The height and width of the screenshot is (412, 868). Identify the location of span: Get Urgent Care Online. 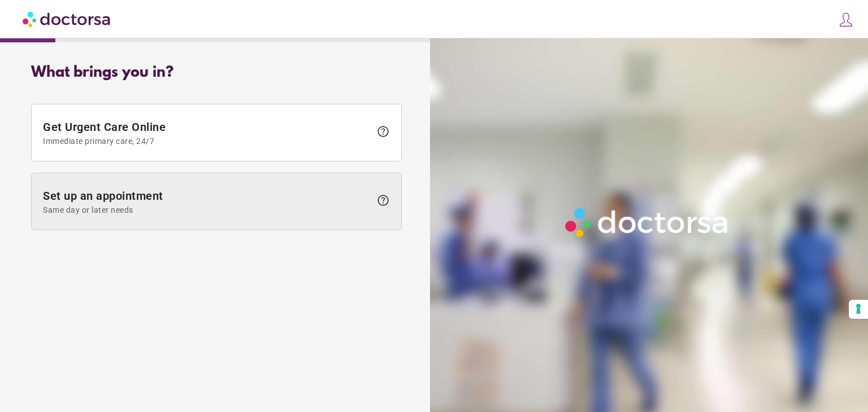
(207, 132).